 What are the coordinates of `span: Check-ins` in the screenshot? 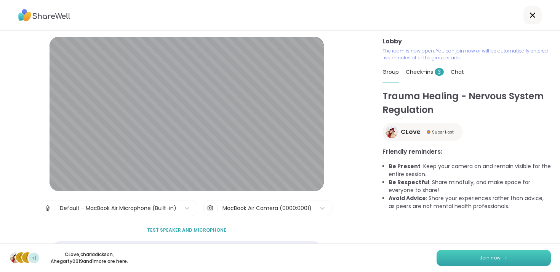 It's located at (424, 72).